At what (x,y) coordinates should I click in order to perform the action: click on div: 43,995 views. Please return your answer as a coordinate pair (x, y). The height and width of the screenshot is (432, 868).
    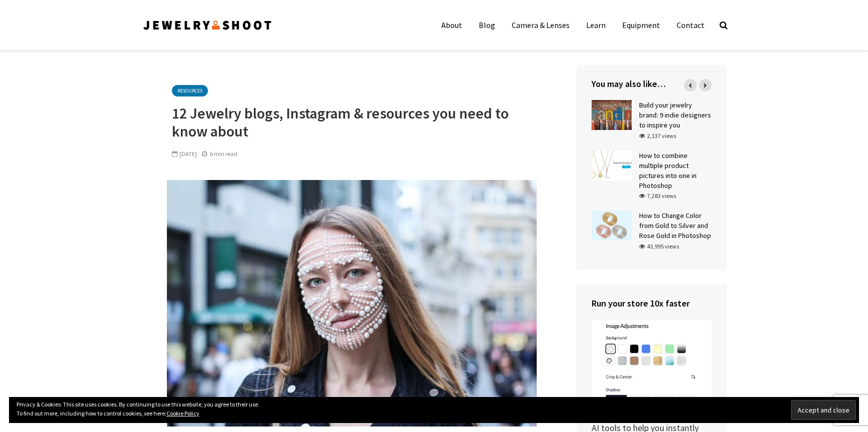
    Looking at the image, I should click on (659, 246).